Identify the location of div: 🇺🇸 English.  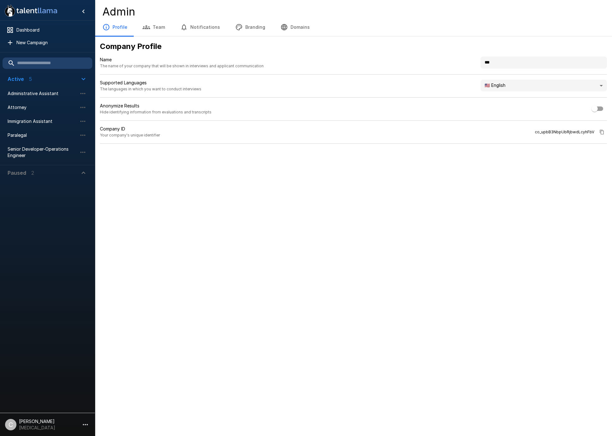
(544, 86).